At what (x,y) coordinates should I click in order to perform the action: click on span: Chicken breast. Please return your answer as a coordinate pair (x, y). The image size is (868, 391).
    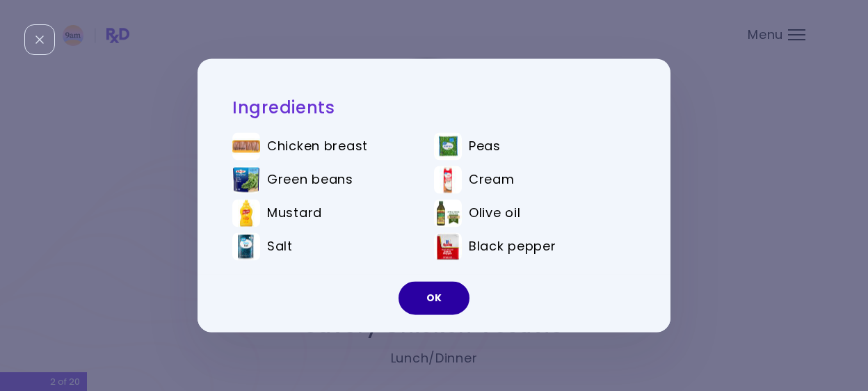
    Looking at the image, I should click on (317, 147).